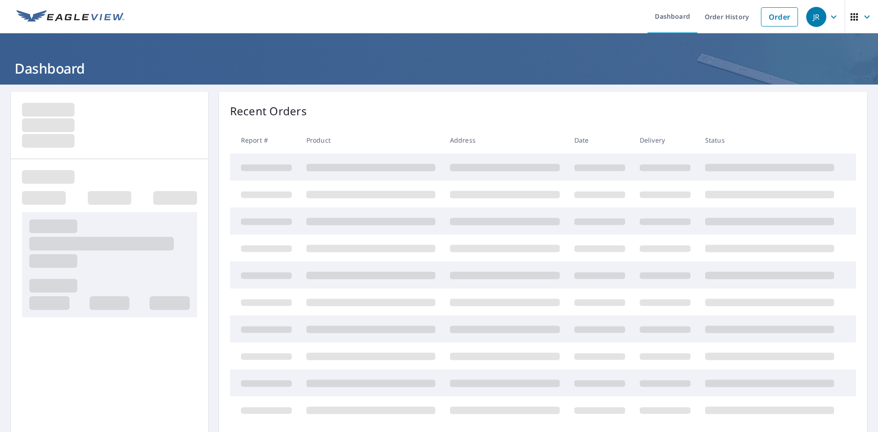 The height and width of the screenshot is (432, 878). Describe the element at coordinates (371, 140) in the screenshot. I see `th: Product` at that location.